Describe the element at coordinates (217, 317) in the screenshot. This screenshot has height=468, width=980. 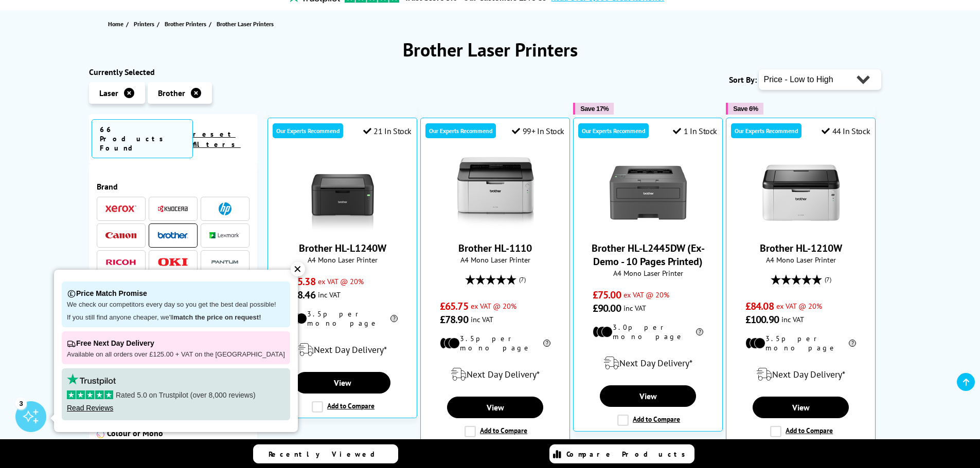
I see `strong: match the price on request!` at that location.